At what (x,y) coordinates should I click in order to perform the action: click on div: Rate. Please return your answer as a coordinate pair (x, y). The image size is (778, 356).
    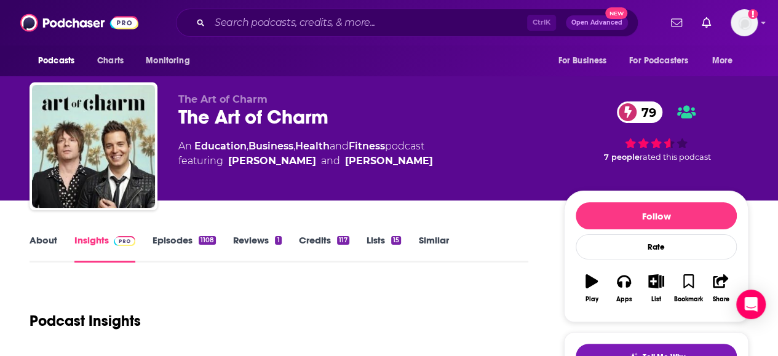
    Looking at the image, I should click on (656, 247).